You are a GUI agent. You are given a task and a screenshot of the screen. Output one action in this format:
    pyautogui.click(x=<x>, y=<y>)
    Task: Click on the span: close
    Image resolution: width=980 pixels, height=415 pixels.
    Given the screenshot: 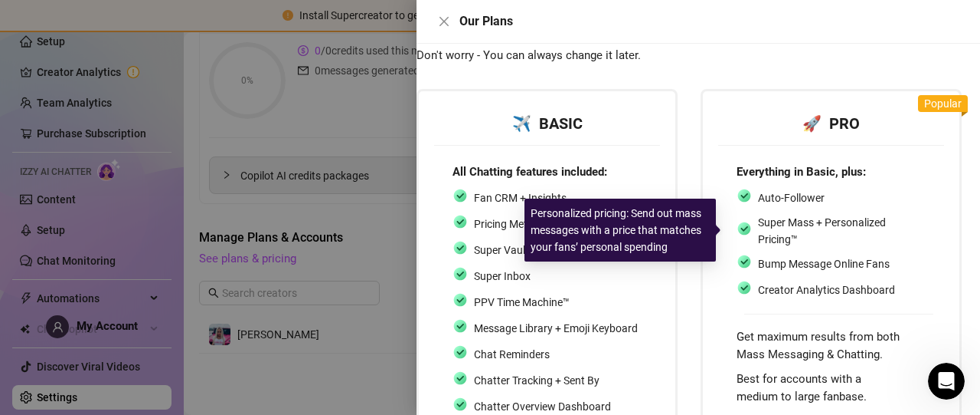 What is the action you would take?
    pyautogui.click(x=444, y=21)
    